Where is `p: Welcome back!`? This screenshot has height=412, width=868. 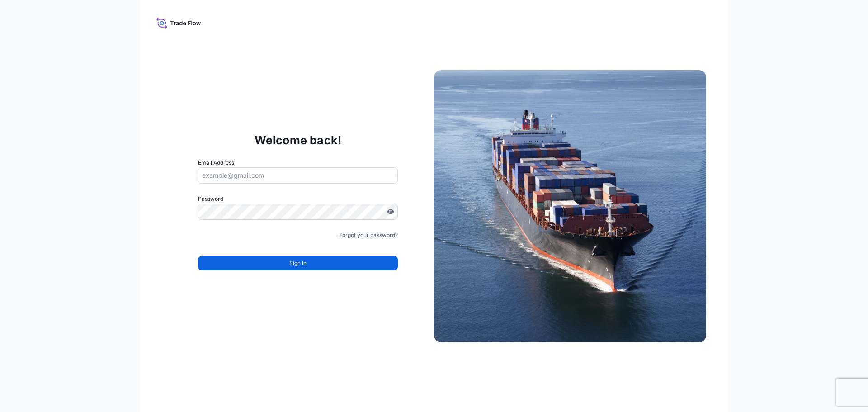 p: Welcome back! is located at coordinates (298, 140).